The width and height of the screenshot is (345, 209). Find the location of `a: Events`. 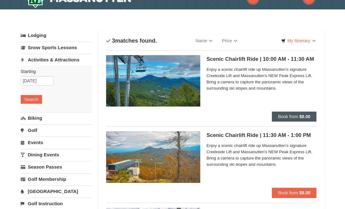

a: Events is located at coordinates (56, 142).